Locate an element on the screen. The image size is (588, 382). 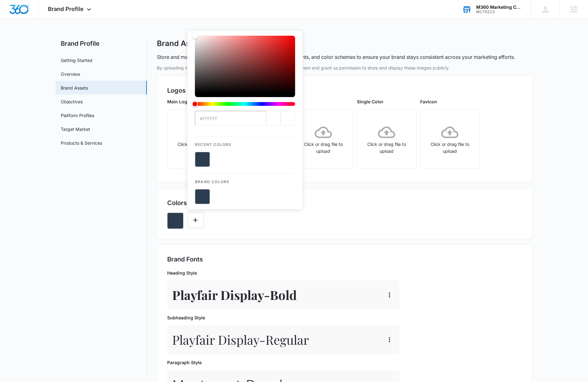
p: Brand Colors is located at coordinates (245, 179).